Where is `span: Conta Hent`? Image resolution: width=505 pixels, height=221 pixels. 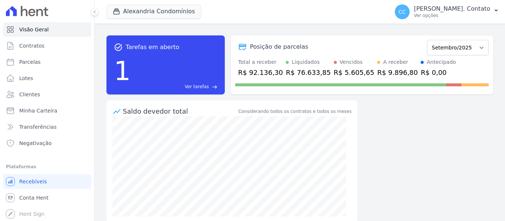
span: Conta Hent is located at coordinates (34, 198).